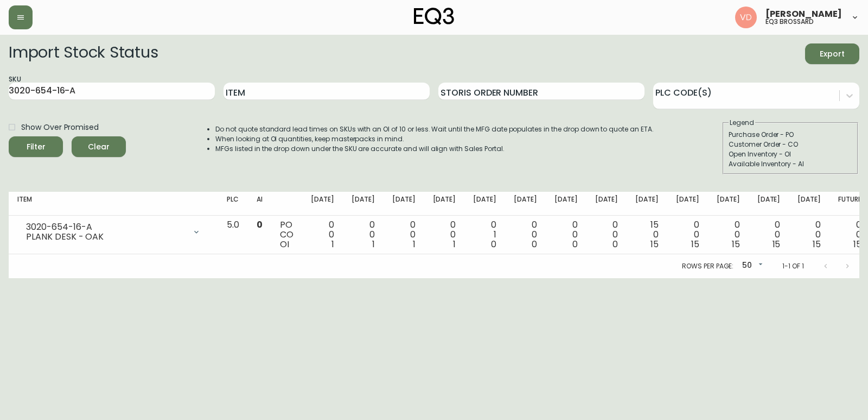 The width and height of the screenshot is (868, 420). What do you see at coordinates (793, 266) in the screenshot?
I see `p: 1-1 of 1` at bounding box center [793, 266].